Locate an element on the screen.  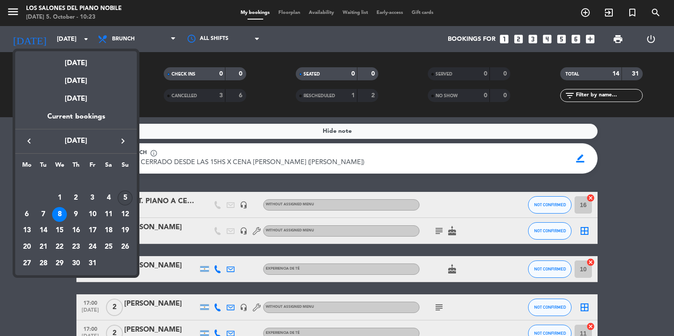
button: keyboard_arrow_right is located at coordinates (123, 141).